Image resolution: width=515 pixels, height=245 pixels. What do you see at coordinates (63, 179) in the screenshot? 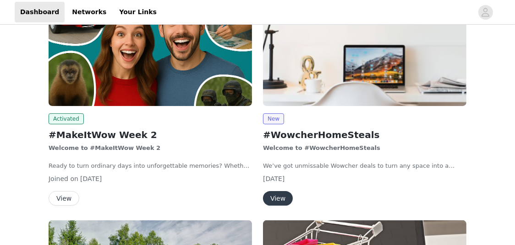
I see `span: Joined on` at bounding box center [63, 179].